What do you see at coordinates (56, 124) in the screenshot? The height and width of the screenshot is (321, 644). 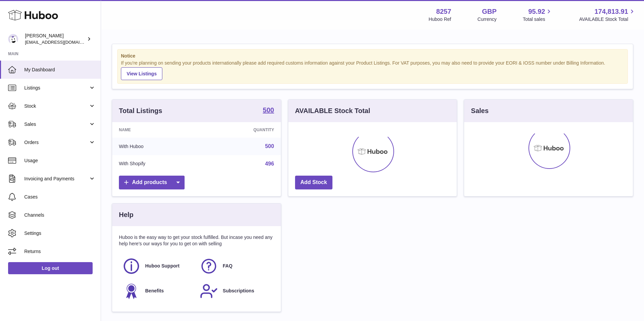 I see `span: Sales` at bounding box center [56, 124].